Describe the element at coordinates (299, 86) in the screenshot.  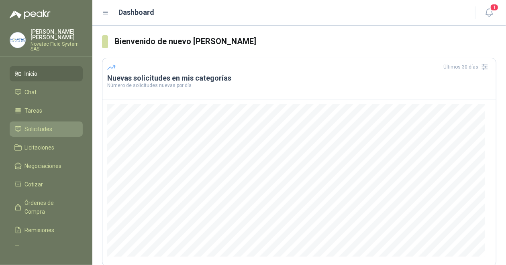
I see `p: Número de solicitudes nuevas por día` at that location.